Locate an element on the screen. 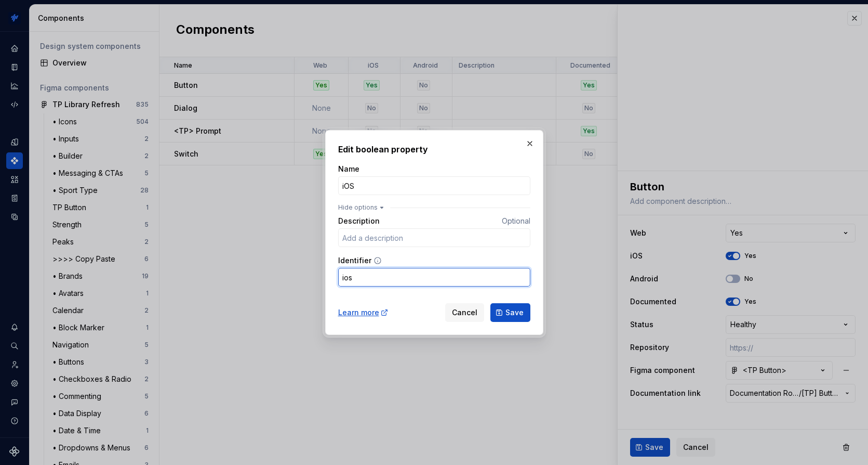 This screenshot has width=868, height=465. h2: Edit boolean property is located at coordinates (434, 149).